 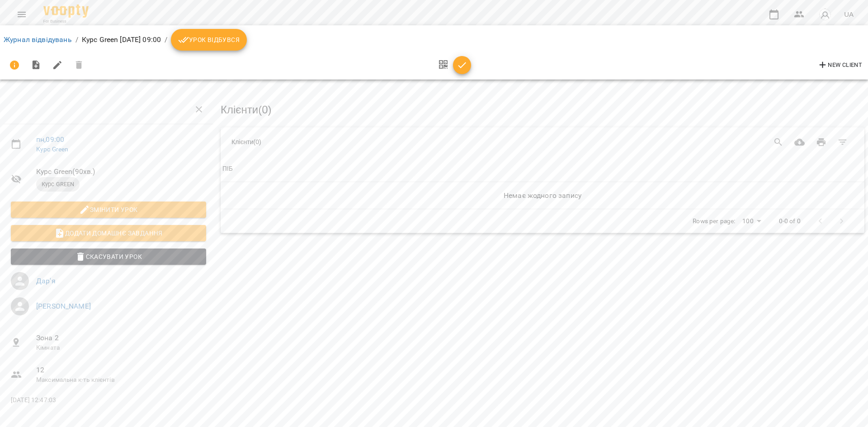 What do you see at coordinates (714, 222) in the screenshot?
I see `p: Rows per page:` at bounding box center [714, 222].